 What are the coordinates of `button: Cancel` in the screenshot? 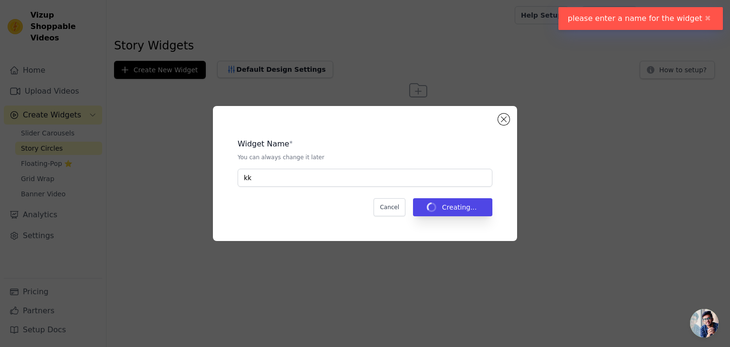 It's located at (389, 207).